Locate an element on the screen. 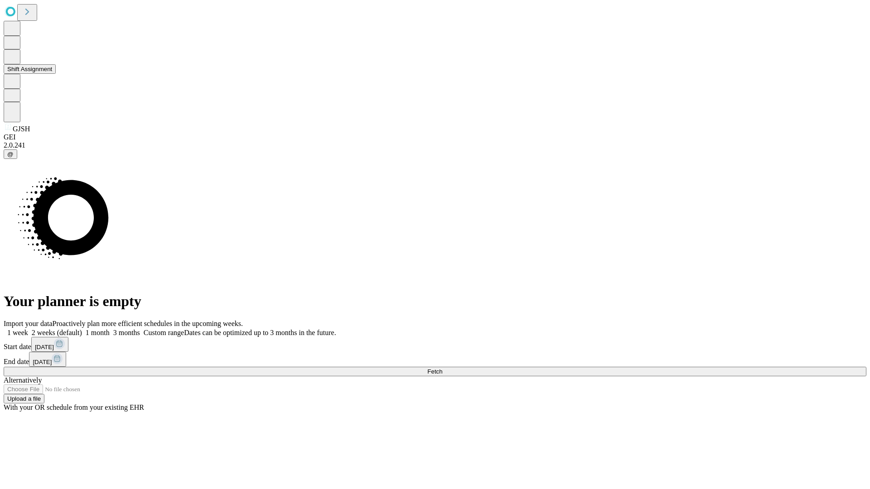 The height and width of the screenshot is (489, 870). span: 1 week is located at coordinates (18, 333).